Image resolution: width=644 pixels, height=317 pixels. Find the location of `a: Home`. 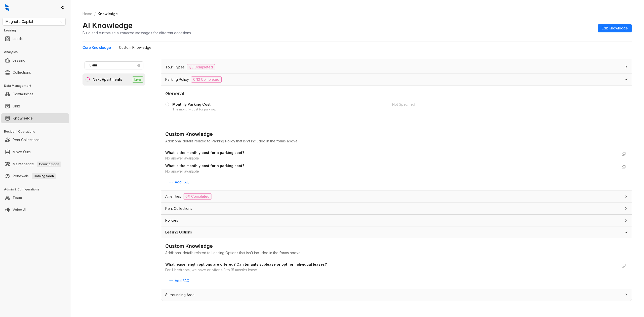

a: Home is located at coordinates (87, 14).